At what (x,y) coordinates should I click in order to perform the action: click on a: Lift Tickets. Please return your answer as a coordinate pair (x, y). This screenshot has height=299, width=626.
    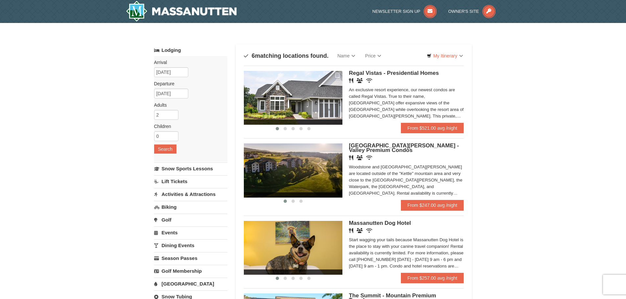
    Looking at the image, I should click on (191, 181).